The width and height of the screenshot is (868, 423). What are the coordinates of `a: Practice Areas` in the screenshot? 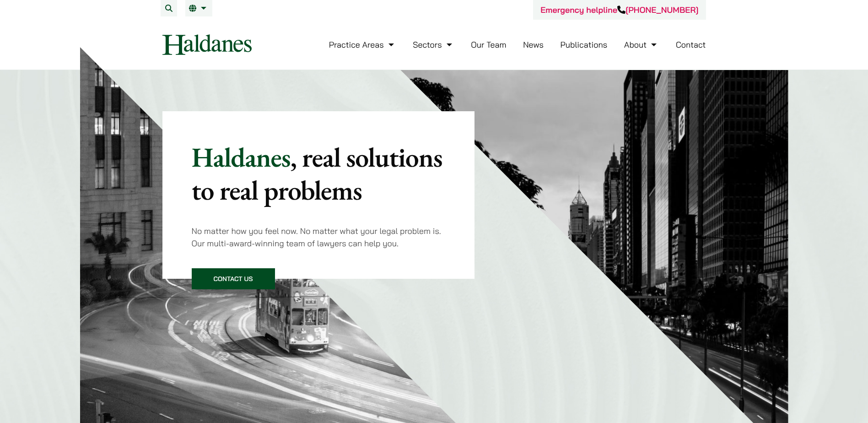 It's located at (363, 44).